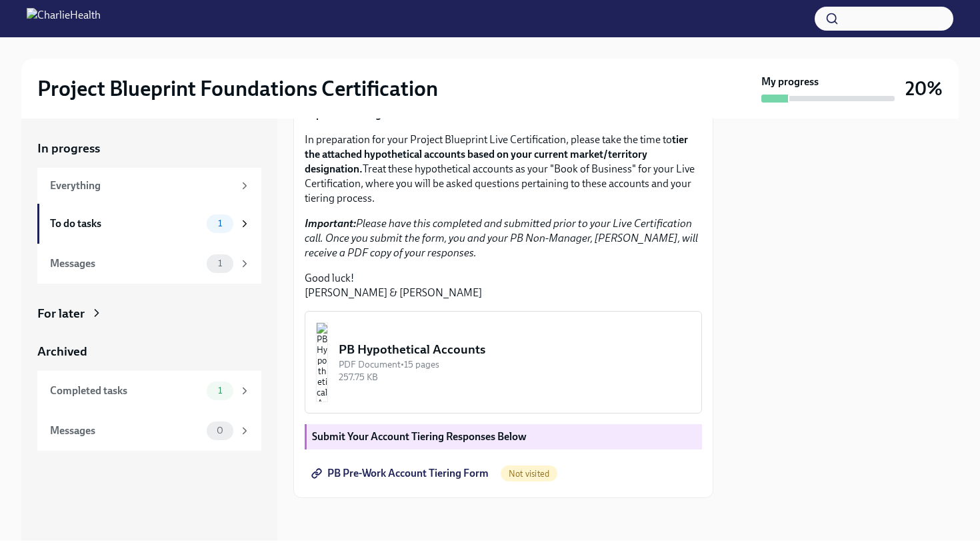 The height and width of the screenshot is (554, 980). Describe the element at coordinates (149, 391) in the screenshot. I see `a: Completed tasks1` at that location.